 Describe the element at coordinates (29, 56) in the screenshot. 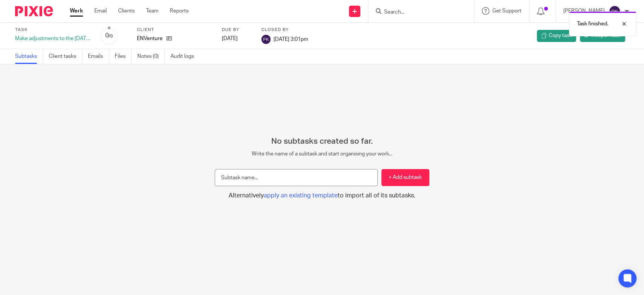

I see `a: Subtasks` at that location.